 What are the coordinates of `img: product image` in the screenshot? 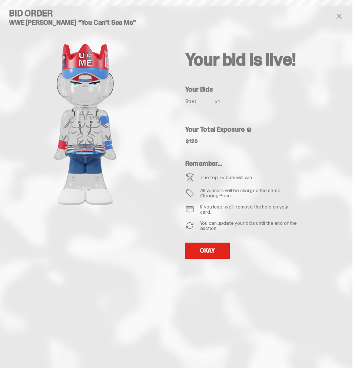 It's located at (85, 125).